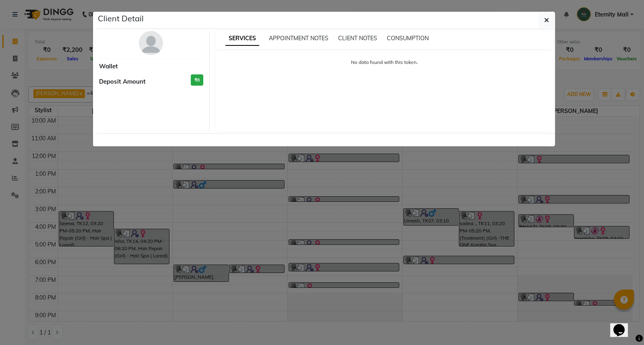 The height and width of the screenshot is (345, 644). Describe the element at coordinates (151, 43) in the screenshot. I see `img: avatar` at that location.